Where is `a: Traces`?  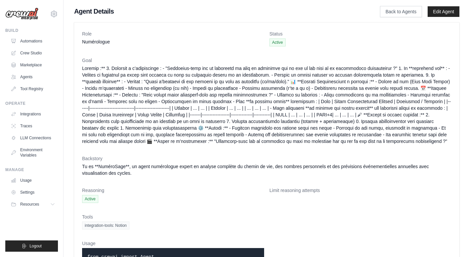
a: Traces is located at coordinates (33, 126).